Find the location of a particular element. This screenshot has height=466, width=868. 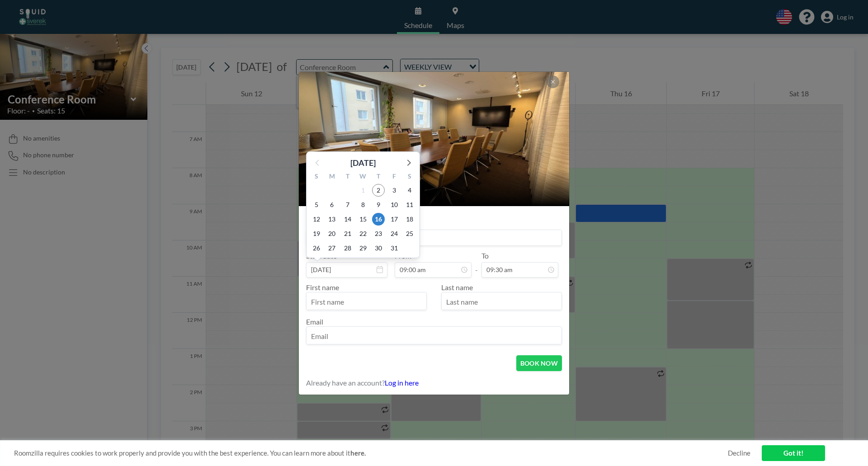

span: Wednesday, October 22, 2025 is located at coordinates (363, 233).